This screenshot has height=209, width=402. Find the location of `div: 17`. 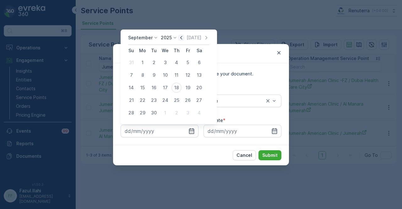

div: 17 is located at coordinates (165, 88).